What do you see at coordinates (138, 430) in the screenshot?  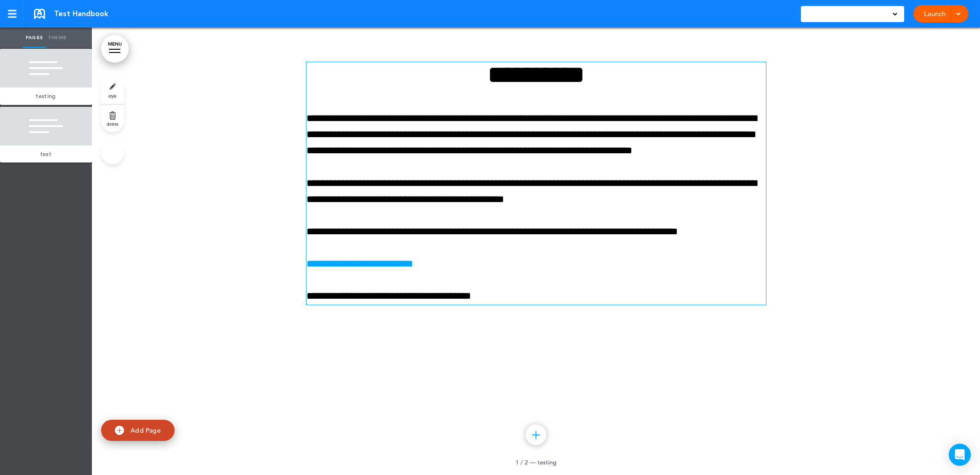 I see `a: Add Page` at bounding box center [138, 430].